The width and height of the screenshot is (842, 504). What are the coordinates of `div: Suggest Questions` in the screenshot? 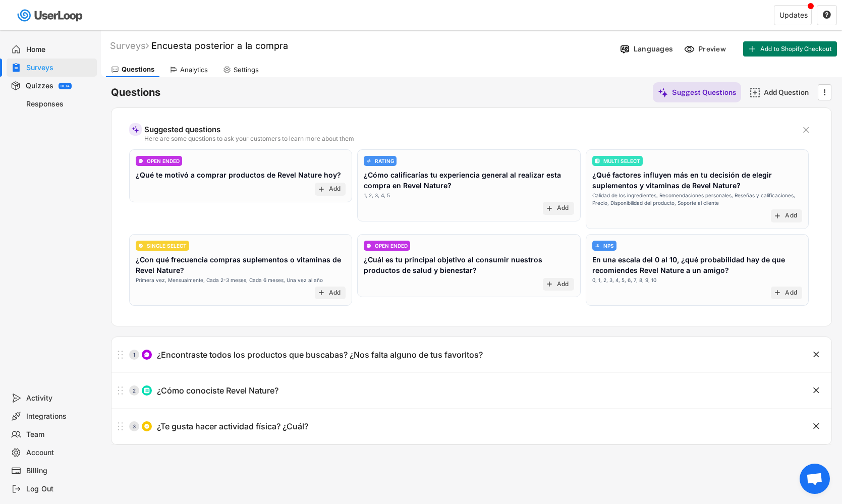 It's located at (704, 92).